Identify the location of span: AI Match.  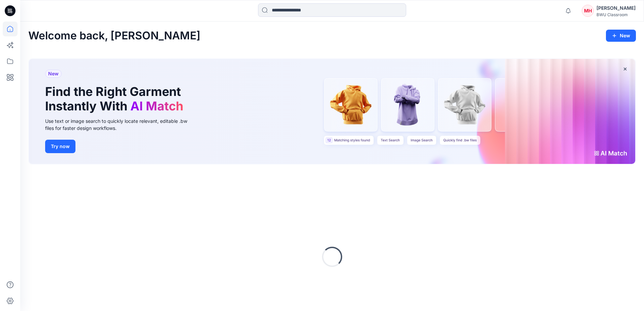
(157, 106).